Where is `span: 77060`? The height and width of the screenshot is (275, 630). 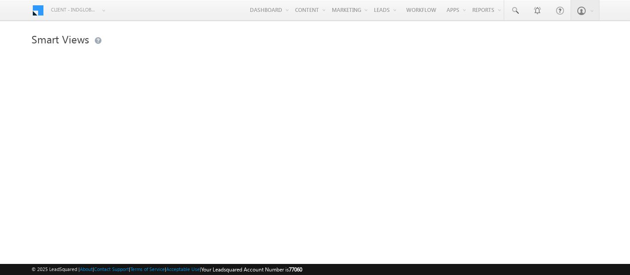 span: 77060 is located at coordinates (295, 269).